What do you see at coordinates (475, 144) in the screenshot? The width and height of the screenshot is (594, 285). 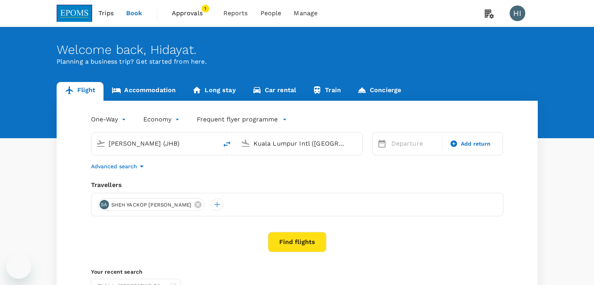 I see `span: Add return` at bounding box center [475, 144].